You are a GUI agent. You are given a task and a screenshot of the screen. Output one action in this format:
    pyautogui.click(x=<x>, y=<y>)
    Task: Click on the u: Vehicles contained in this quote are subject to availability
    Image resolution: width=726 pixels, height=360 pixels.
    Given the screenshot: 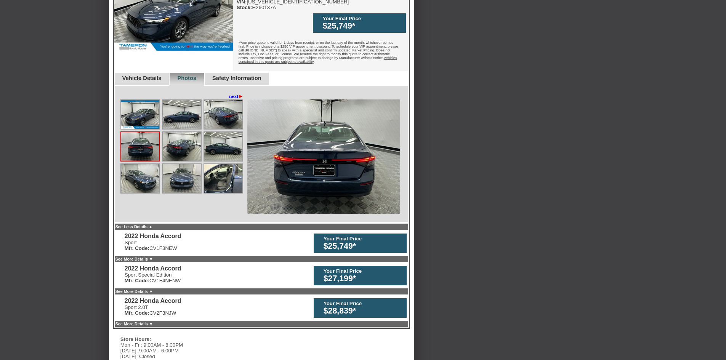 What is the action you would take?
    pyautogui.click(x=318, y=60)
    